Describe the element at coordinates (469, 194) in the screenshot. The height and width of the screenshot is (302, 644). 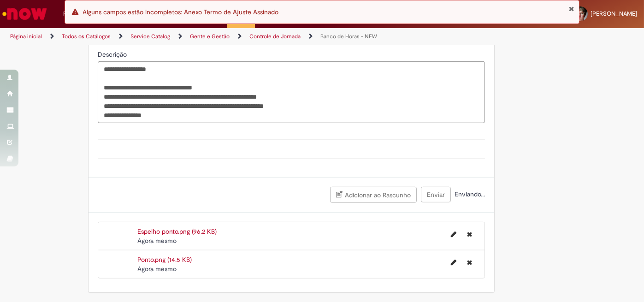
I see `span: Enviando...` at that location.